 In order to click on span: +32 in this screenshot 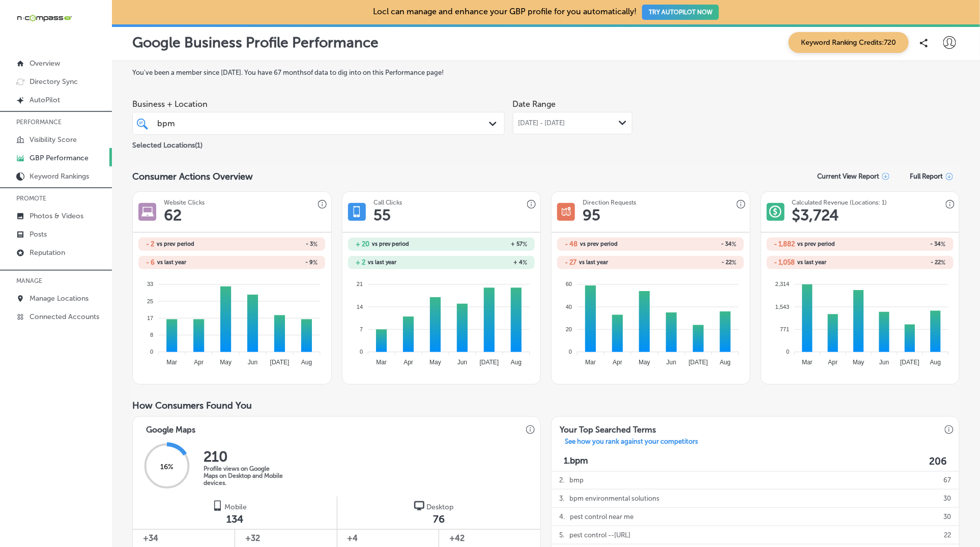, I will do `click(285, 538)`.